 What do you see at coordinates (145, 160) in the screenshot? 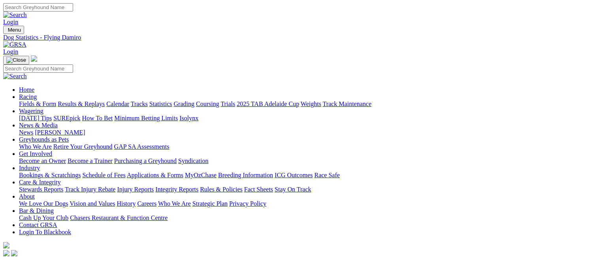
I see `a: Purchasing a Greyhound` at bounding box center [145, 160].